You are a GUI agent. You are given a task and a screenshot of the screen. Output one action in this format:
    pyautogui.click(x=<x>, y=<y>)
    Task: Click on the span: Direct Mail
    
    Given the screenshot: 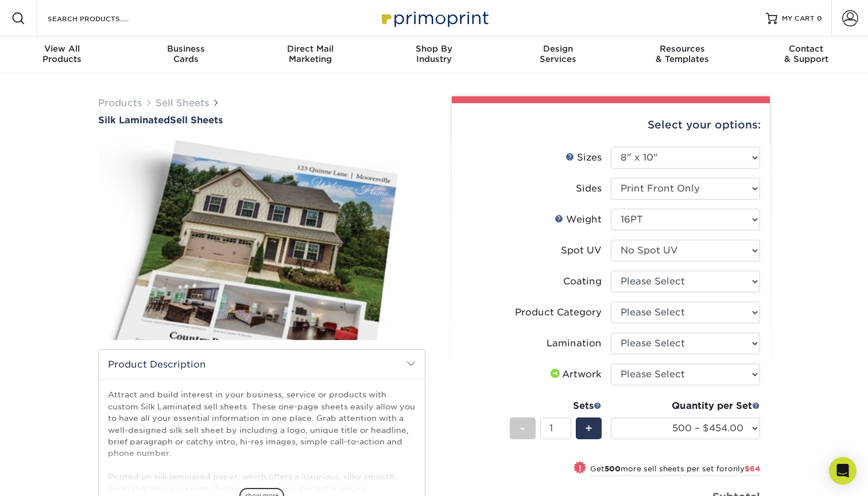 What is the action you would take?
    pyautogui.click(x=310, y=49)
    